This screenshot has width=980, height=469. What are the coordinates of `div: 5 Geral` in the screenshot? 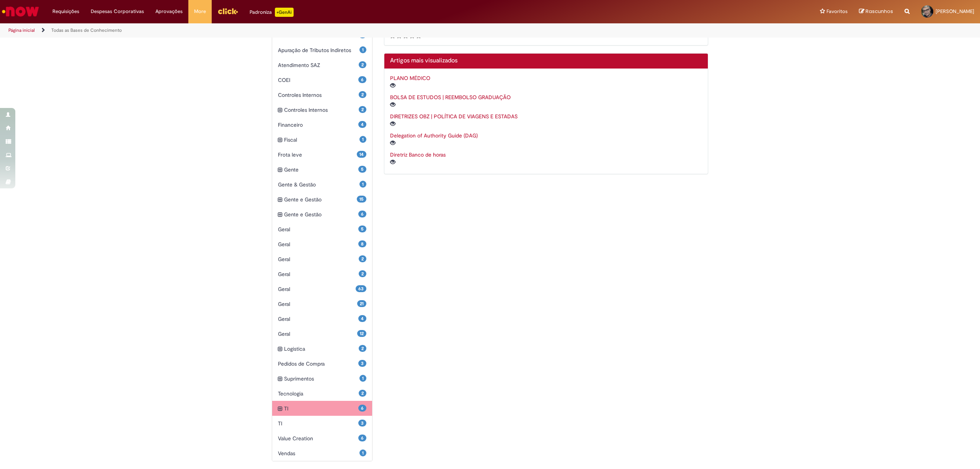 It's located at (322, 229).